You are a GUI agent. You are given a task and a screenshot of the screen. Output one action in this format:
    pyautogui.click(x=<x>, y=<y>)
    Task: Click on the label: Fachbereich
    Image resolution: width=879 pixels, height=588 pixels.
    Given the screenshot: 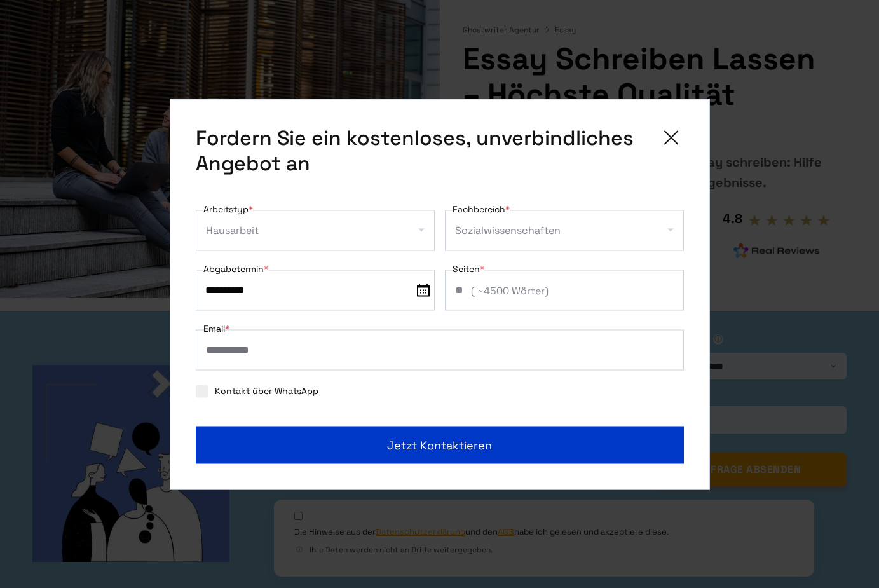 What is the action you would take?
    pyautogui.click(x=481, y=208)
    